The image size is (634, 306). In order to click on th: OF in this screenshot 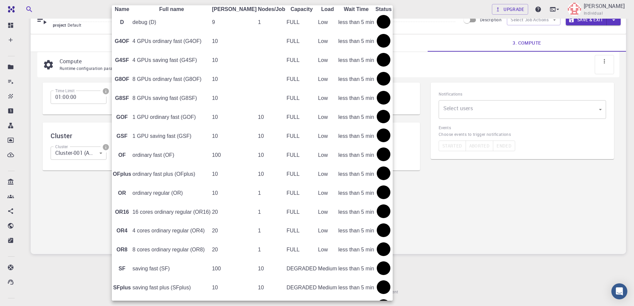, I will do `click(122, 155)`.